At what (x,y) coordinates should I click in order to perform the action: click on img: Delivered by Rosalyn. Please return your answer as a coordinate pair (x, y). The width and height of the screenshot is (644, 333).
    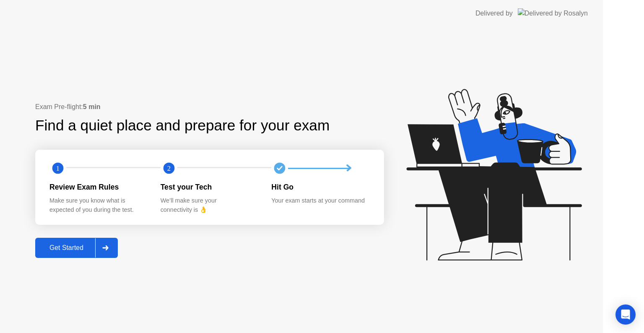
    Looking at the image, I should click on (552, 13).